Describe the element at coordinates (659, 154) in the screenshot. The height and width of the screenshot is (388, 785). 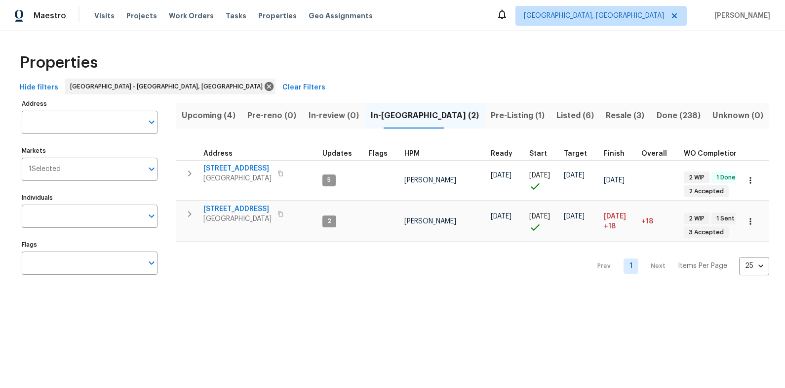
I see `div: Days past target finish date` at that location.